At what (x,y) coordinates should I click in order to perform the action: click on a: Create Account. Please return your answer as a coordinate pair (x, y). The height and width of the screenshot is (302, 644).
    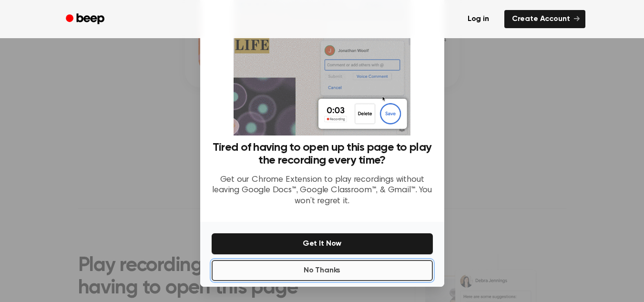
    Looking at the image, I should click on (544, 19).